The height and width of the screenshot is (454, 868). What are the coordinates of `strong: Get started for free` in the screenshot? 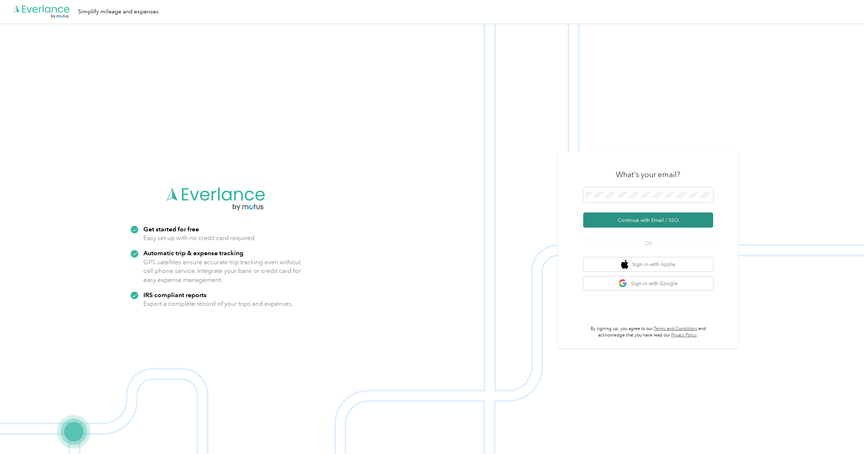 It's located at (171, 229).